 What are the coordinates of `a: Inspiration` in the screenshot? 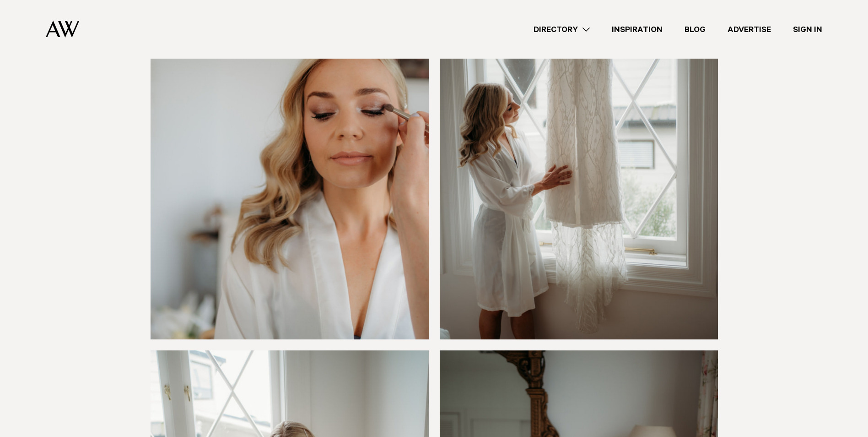 It's located at (637, 29).